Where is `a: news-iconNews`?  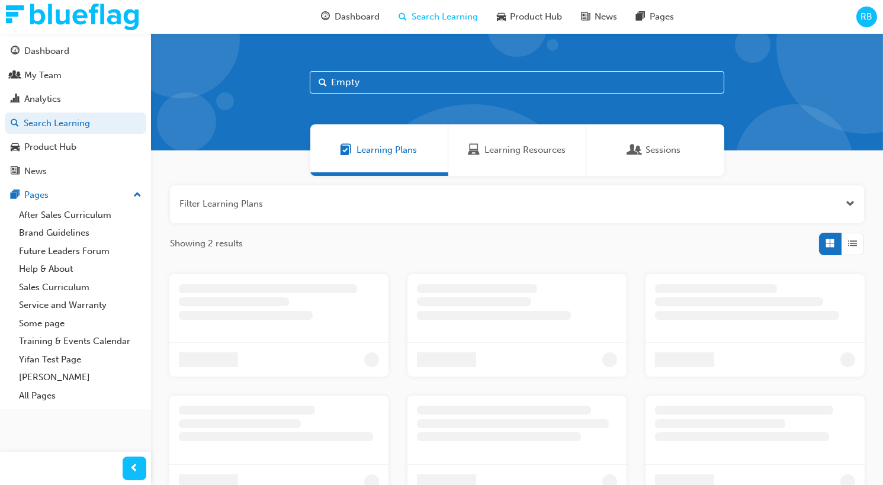 a: news-iconNews is located at coordinates (600, 17).